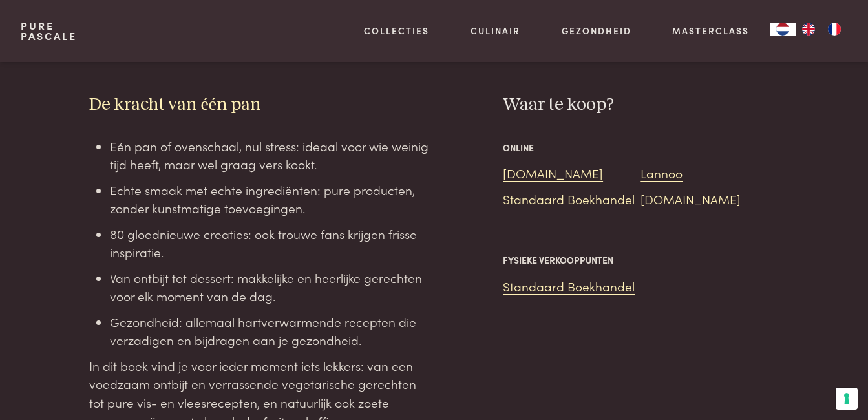 This screenshot has width=868, height=420. Describe the element at coordinates (710, 30) in the screenshot. I see `a: Masterclass` at that location.